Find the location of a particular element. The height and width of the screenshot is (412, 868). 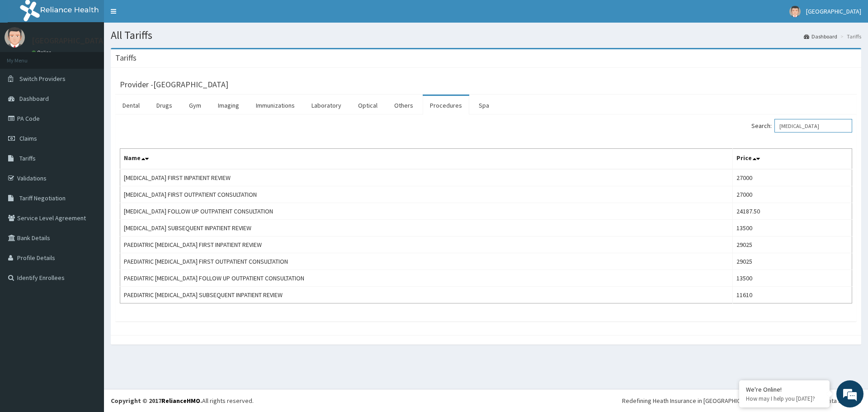

a: Spa is located at coordinates (483, 105).